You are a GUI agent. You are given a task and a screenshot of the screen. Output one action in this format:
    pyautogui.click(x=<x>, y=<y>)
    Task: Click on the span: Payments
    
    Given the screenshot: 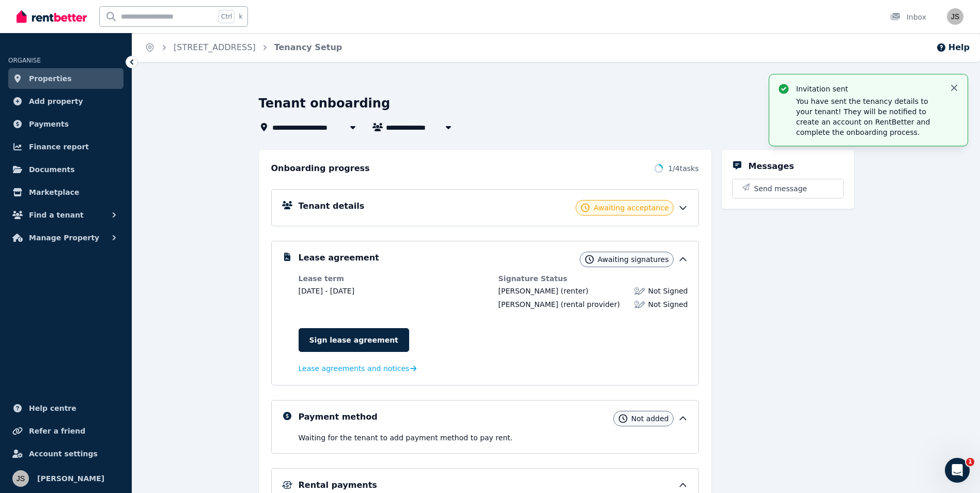 What is the action you would take?
    pyautogui.click(x=48, y=124)
    